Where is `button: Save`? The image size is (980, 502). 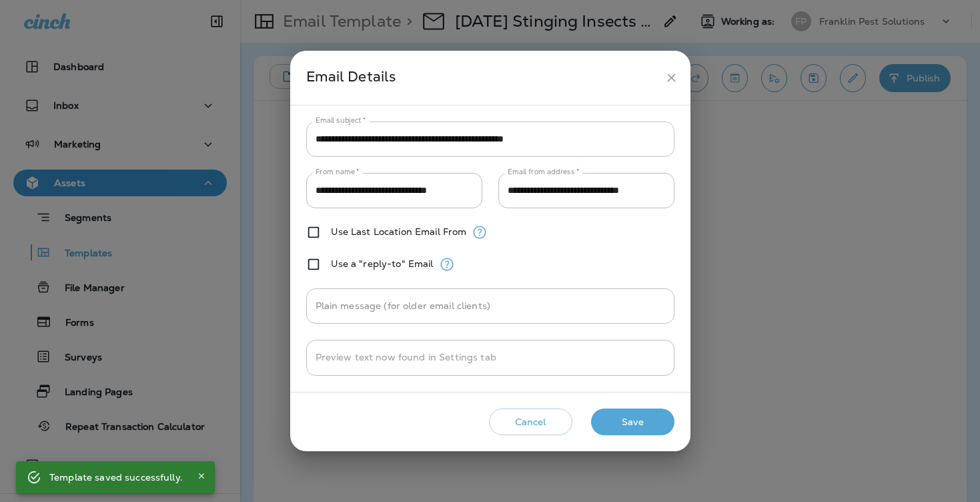 button: Save is located at coordinates (632, 422).